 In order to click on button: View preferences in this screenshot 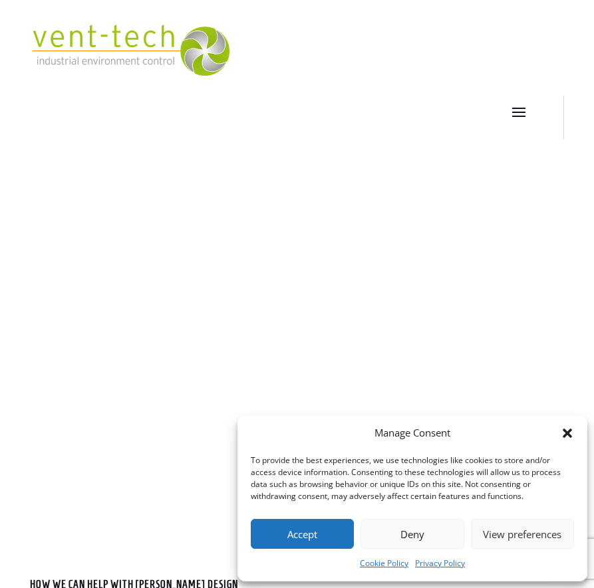, I will do `click(522, 534)`.